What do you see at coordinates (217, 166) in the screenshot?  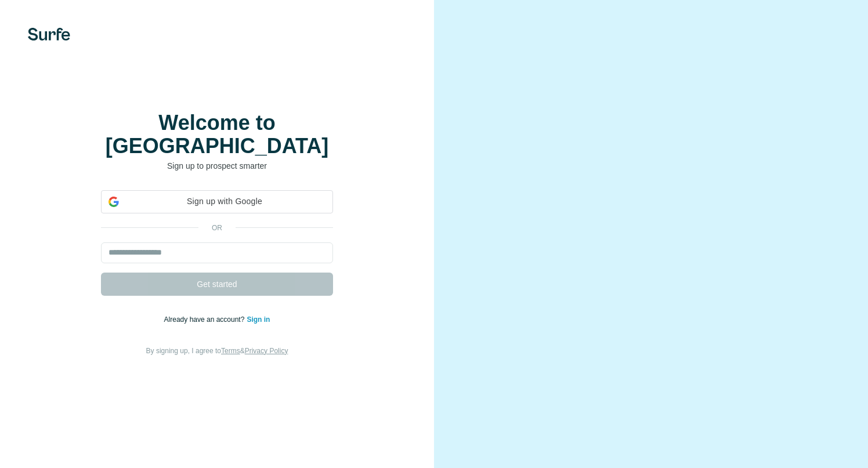 I see `p: Sign up to prospect smarter` at bounding box center [217, 166].